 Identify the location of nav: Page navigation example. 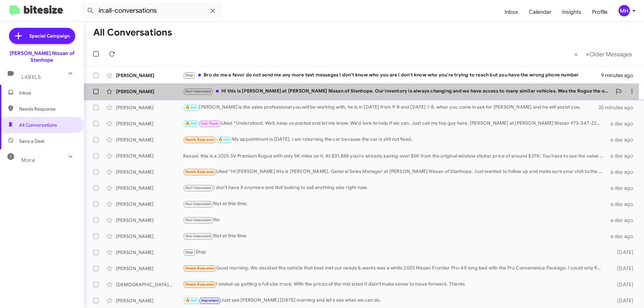
(602, 54).